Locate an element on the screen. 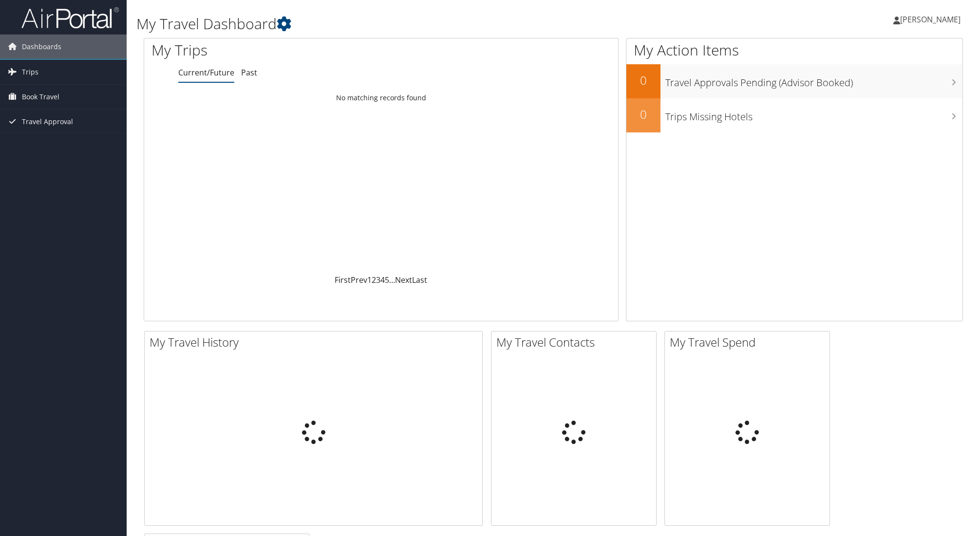  h1: My Trips is located at coordinates (282, 50).